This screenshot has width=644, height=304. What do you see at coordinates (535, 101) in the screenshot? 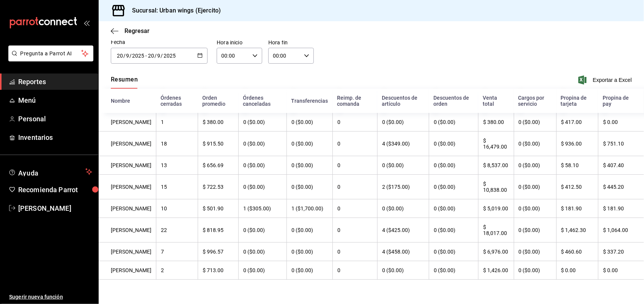
I see `th: Cargos por servicio` at bounding box center [535, 101].